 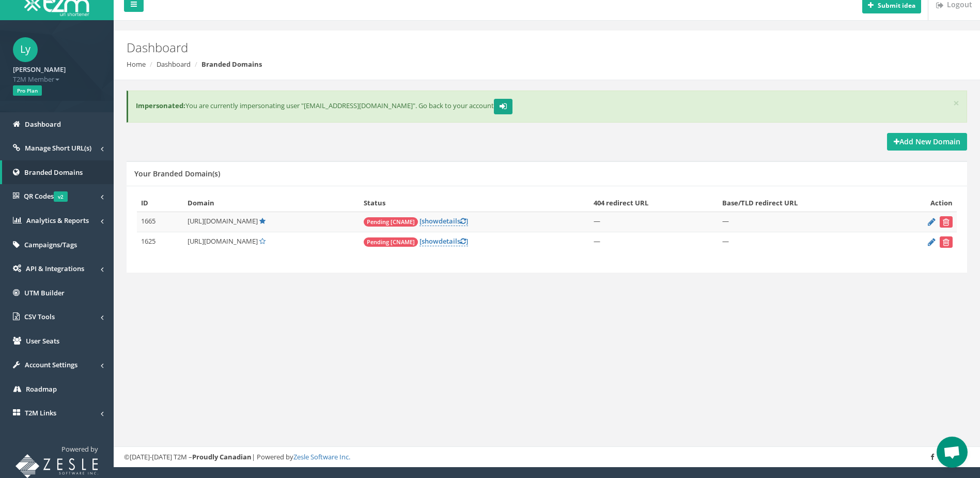 What do you see at coordinates (232, 64) in the screenshot?
I see `strong: Branded Domains` at bounding box center [232, 64].